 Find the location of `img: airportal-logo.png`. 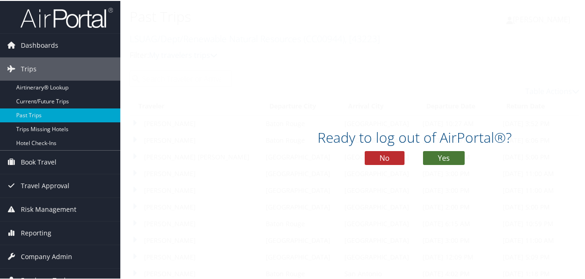

img: airportal-logo.png is located at coordinates (67, 17).